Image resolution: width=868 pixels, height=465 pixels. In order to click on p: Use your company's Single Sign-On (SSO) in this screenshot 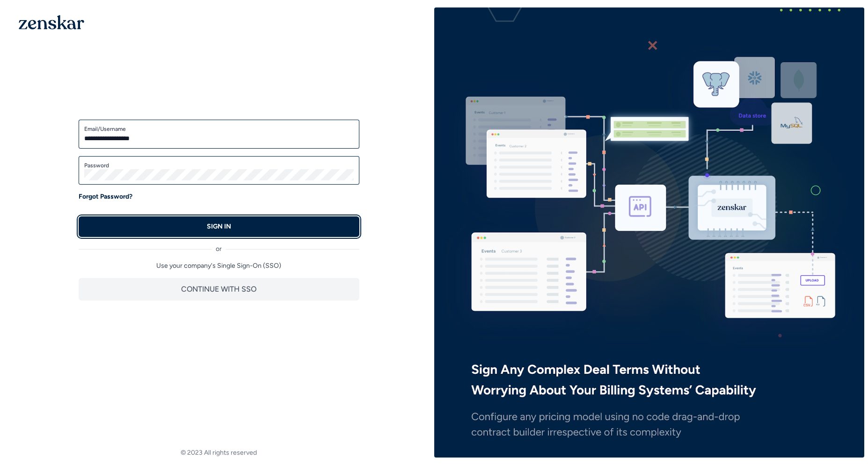, I will do `click(219, 266)`.